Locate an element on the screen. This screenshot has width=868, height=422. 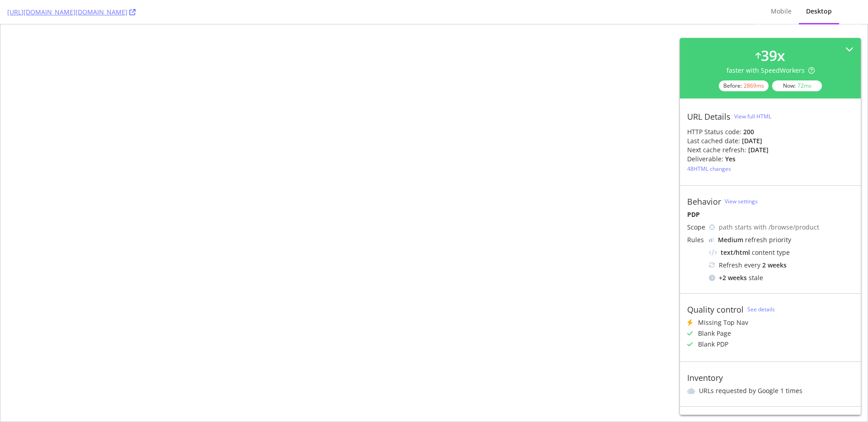
div: HTTP Status code: is located at coordinates (771, 132).